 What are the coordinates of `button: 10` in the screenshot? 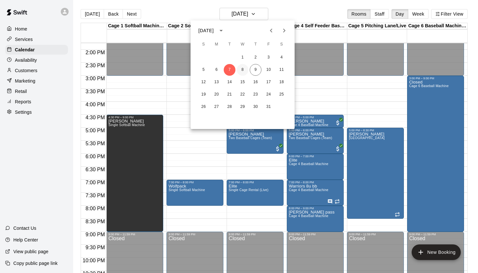 It's located at (269, 70).